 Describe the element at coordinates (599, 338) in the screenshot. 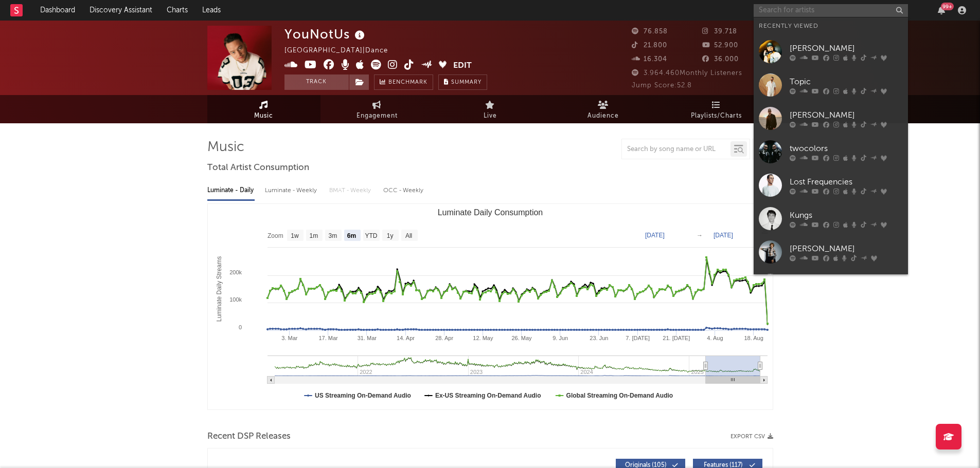

I see `text: 23. Jun` at that location.